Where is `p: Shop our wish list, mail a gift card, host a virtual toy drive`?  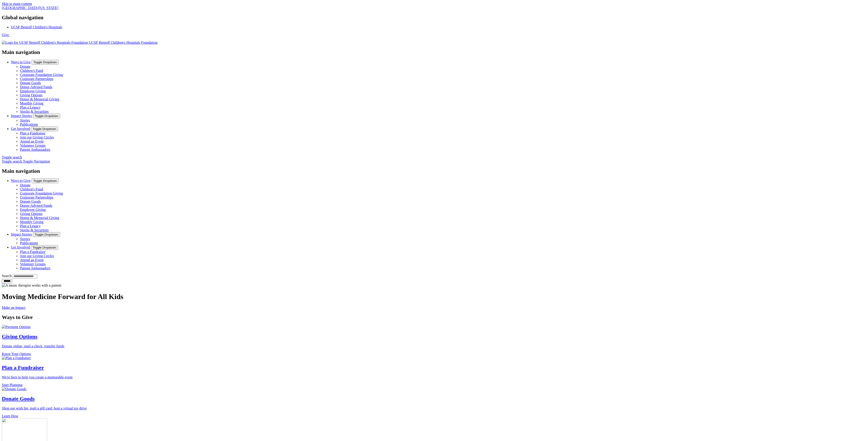 p: Shop our wish list, mail a gift card, host a virtual toy drive is located at coordinates (434, 409).